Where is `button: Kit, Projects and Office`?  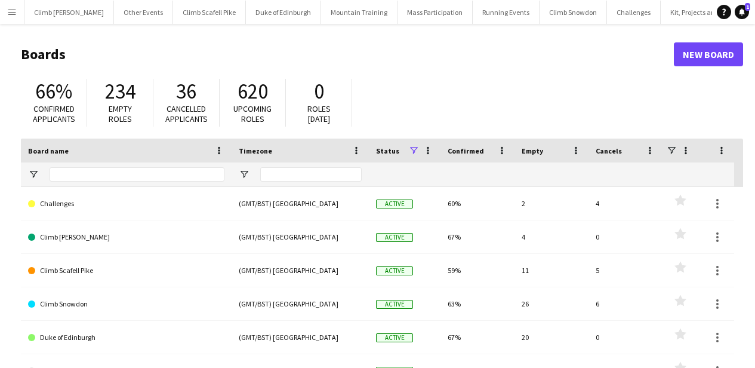 button: Kit, Projects and Office is located at coordinates (705, 12).